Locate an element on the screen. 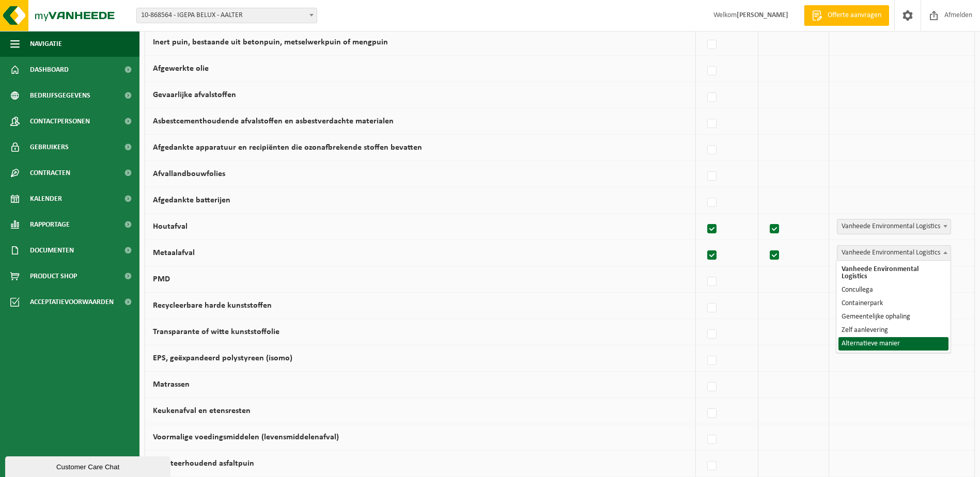 This screenshot has width=980, height=477. label: PMD is located at coordinates (162, 279).